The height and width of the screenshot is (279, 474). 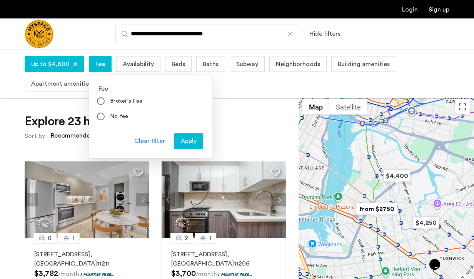 What do you see at coordinates (178, 64) in the screenshot?
I see `span: Beds` at bounding box center [178, 64].